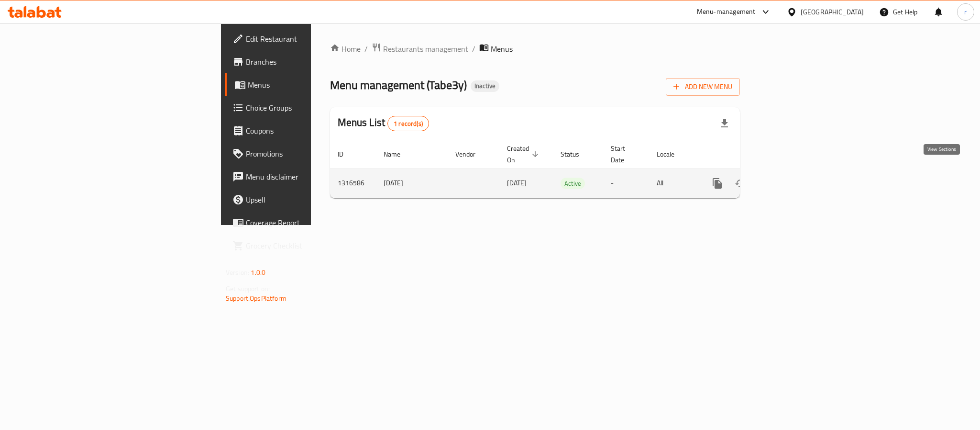 Image resolution: width=980 pixels, height=430 pixels. What do you see at coordinates (311, 108) in the screenshot?
I see `span: Choice Groups` at bounding box center [311, 108].